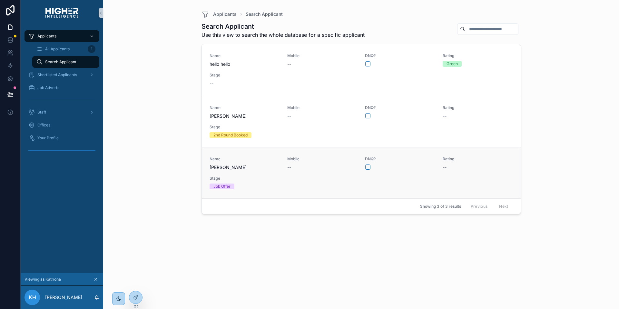 The width and height of the screenshot is (619, 309). I want to click on a: Your Profile, so click(62, 138).